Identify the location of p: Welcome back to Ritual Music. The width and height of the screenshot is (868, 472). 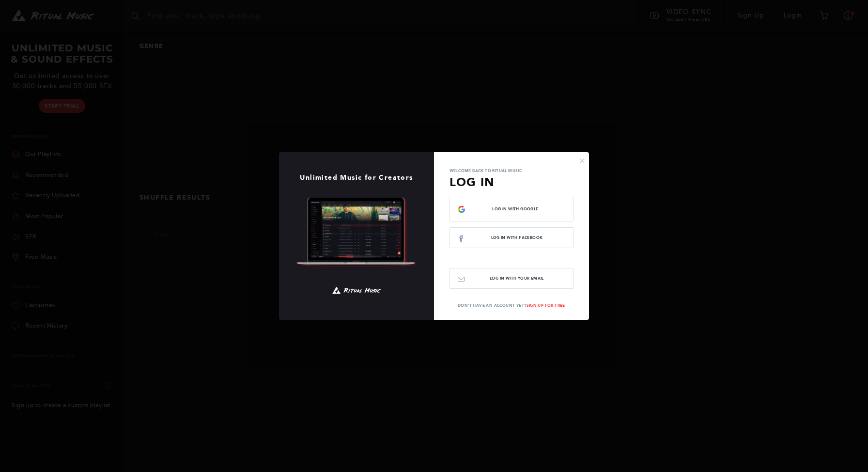
(512, 171).